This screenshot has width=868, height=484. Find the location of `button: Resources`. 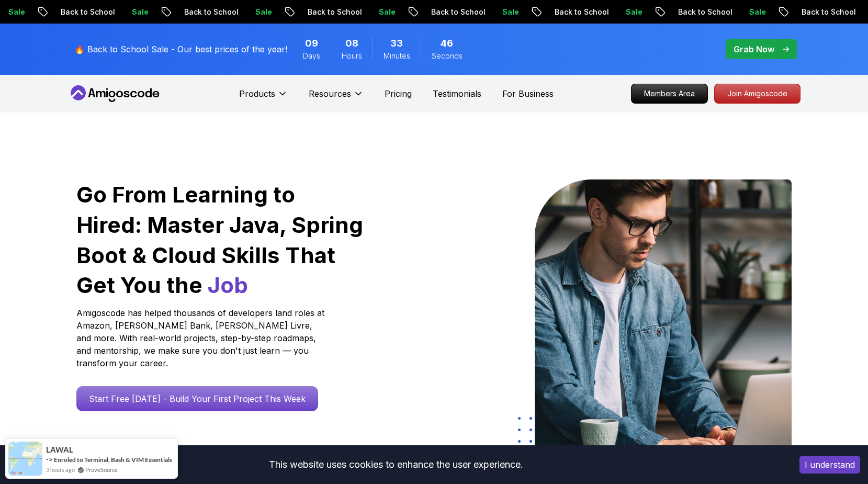

button: Resources is located at coordinates (336, 98).